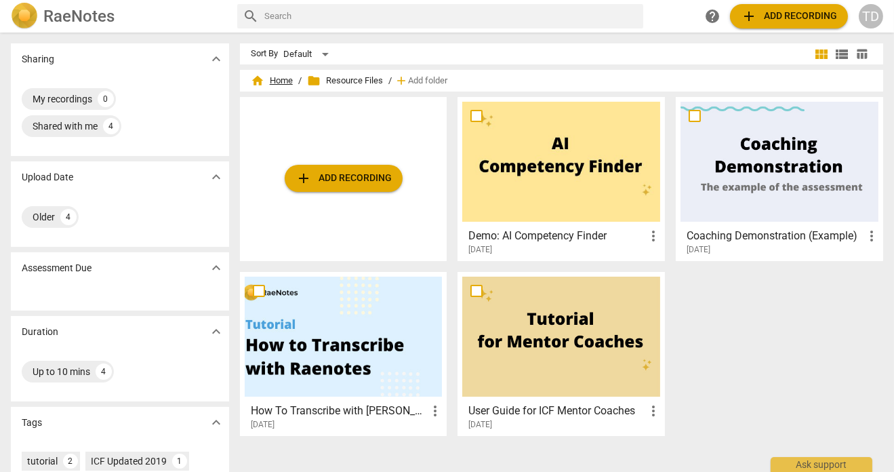 This screenshot has height=472, width=894. I want to click on h3: User Guide for ICF Mentor Coaches, so click(556, 411).